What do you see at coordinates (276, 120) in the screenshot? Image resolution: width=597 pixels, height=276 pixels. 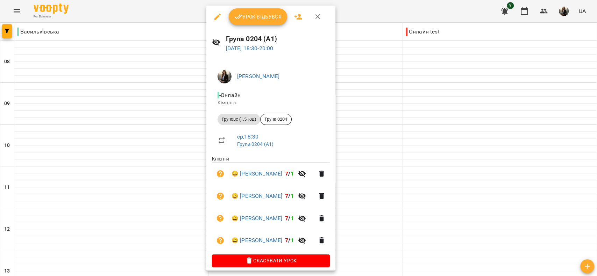 I see `div: Група 0204` at bounding box center [276, 120].